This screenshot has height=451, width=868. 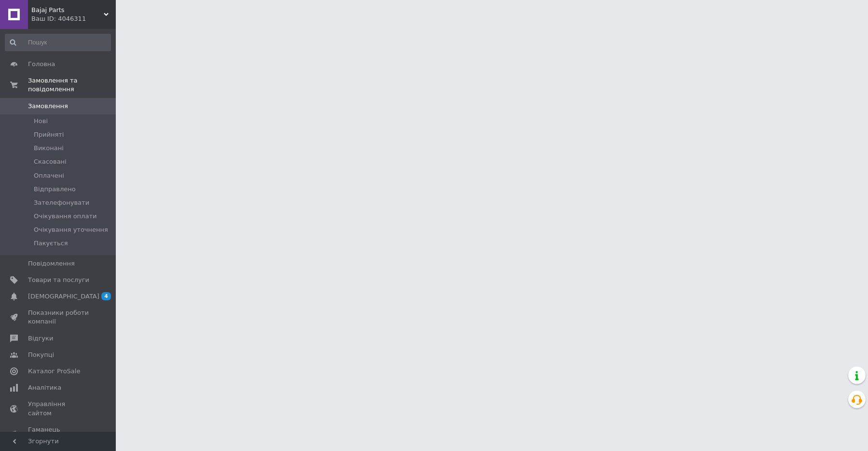 What do you see at coordinates (41, 121) in the screenshot?
I see `span: Нові` at bounding box center [41, 121].